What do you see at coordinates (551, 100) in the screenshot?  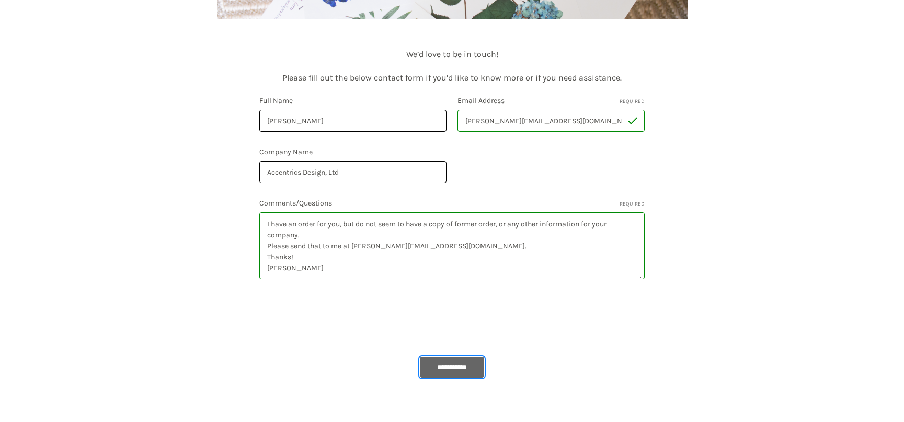 I see `label: Email Address` at bounding box center [551, 100].